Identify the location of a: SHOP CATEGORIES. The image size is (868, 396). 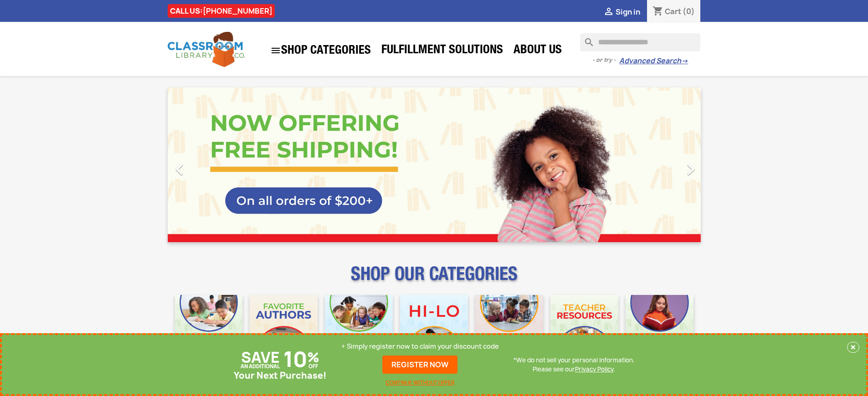
(320, 50).